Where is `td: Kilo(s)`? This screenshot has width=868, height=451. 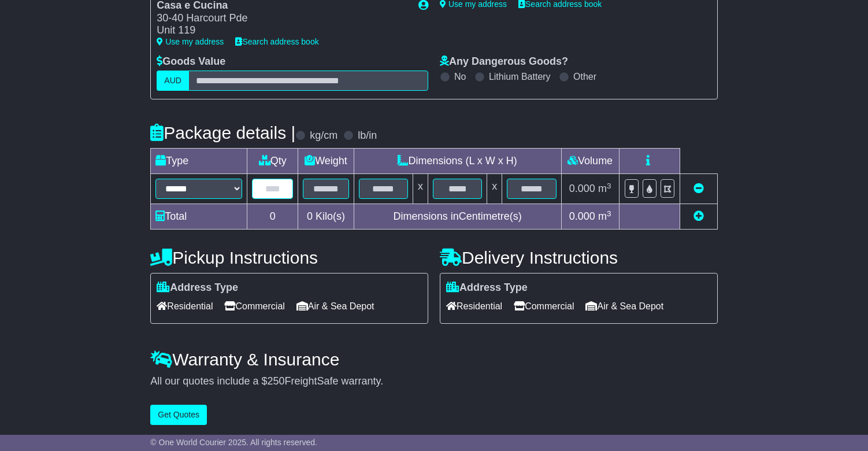 td: Kilo(s) is located at coordinates (326, 217).